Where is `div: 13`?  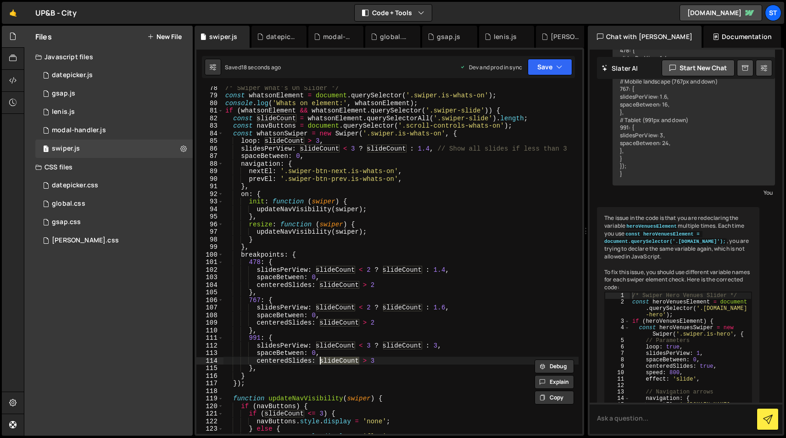 div: 13 is located at coordinates (618, 392).